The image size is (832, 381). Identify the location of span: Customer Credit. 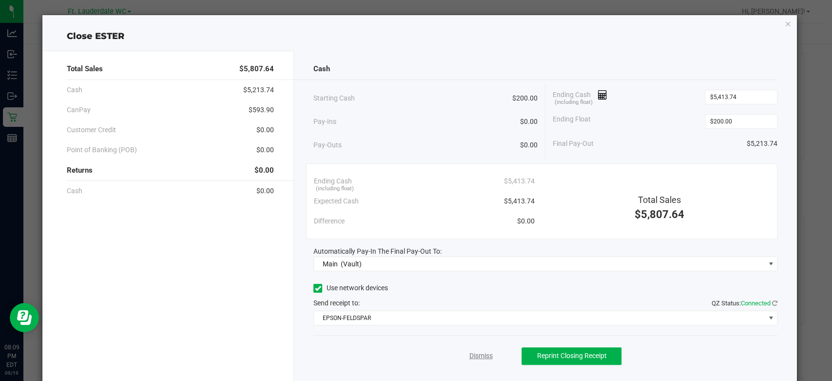
(91, 130).